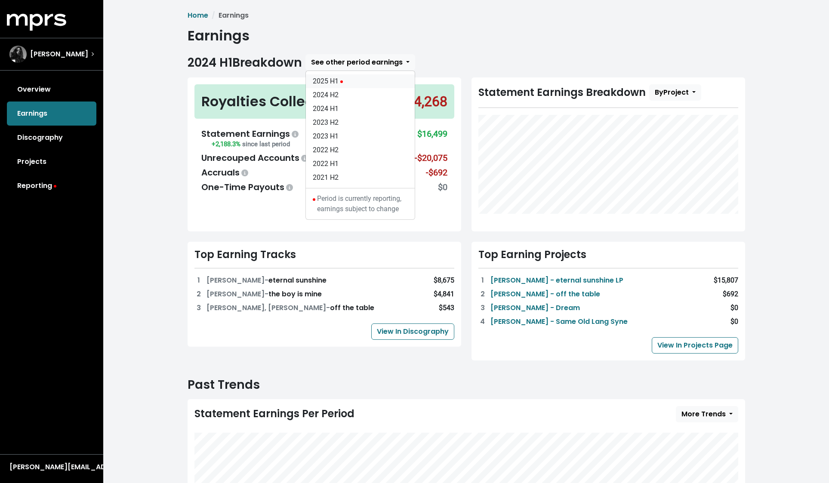 This screenshot has height=483, width=829. I want to click on li: Earnings, so click(228, 15).